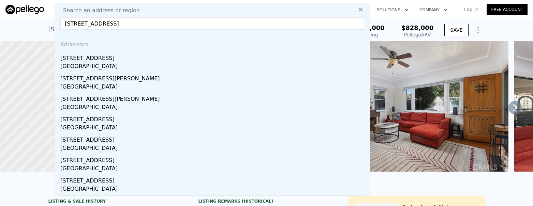  I want to click on img: Sale: 163679042 Parcel: 47089327, so click(410, 106).